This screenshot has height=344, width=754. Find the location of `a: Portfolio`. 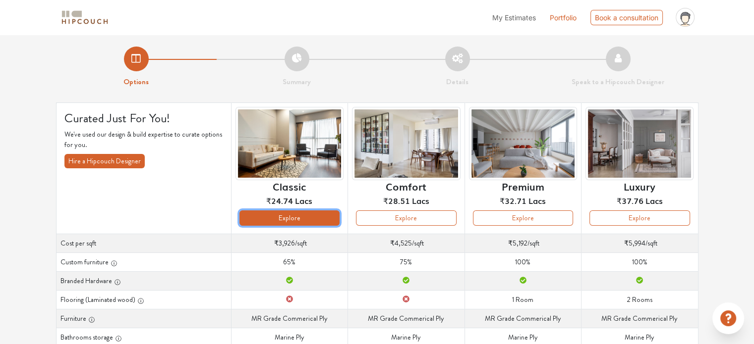

a: Portfolio is located at coordinates (563, 17).